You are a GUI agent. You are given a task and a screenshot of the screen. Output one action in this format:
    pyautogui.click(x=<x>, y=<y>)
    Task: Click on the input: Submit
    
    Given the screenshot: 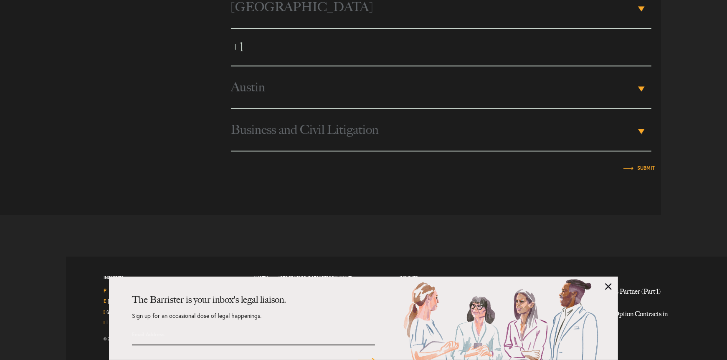 What is the action you would take?
    pyautogui.click(x=646, y=168)
    